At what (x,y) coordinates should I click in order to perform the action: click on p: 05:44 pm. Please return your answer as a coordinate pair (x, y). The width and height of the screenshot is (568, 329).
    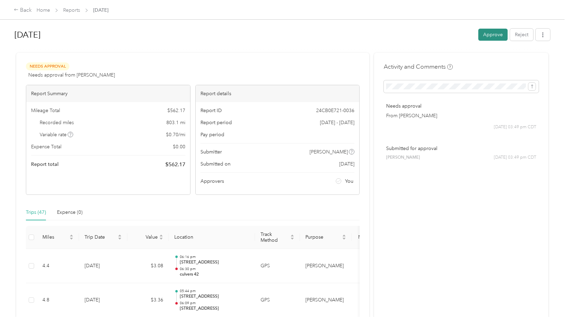
    Looking at the image, I should click on (215, 291).